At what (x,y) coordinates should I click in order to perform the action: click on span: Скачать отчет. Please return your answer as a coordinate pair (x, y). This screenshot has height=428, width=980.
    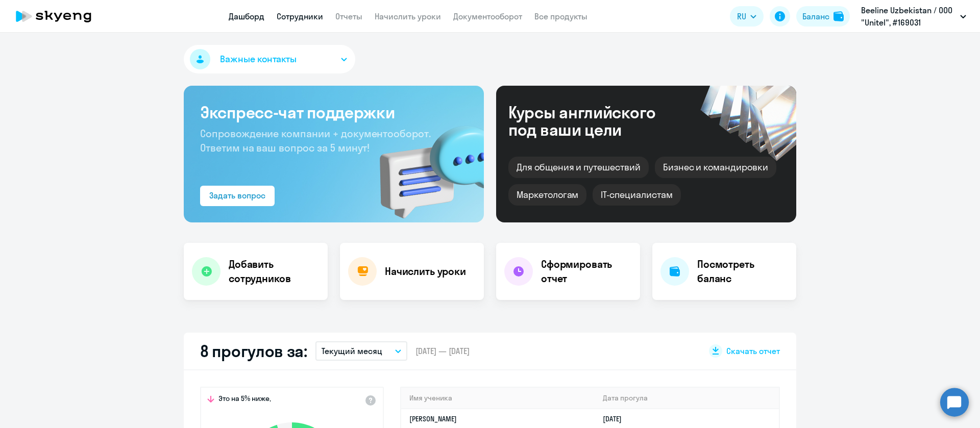
    Looking at the image, I should click on (752, 351).